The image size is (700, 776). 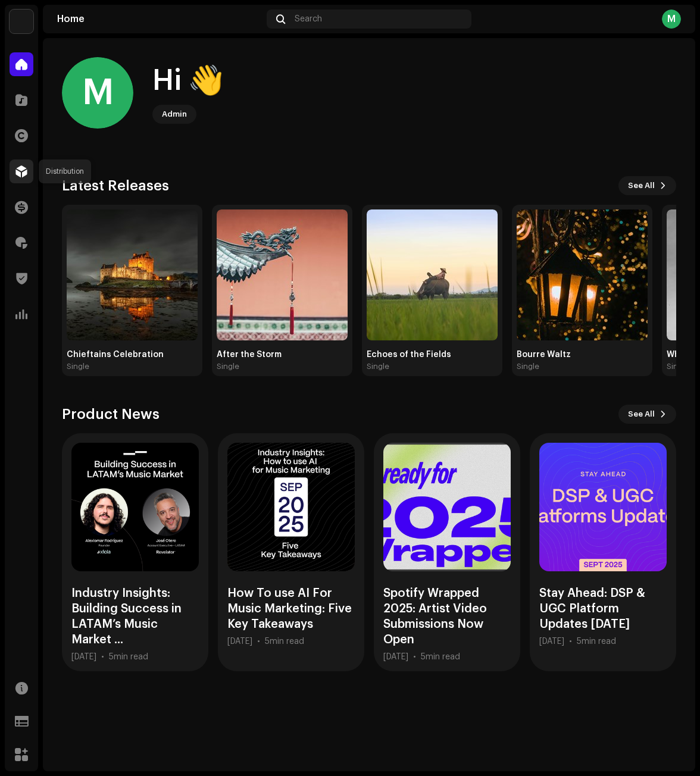 I want to click on div: Industry Insights: Building Success in LATAM’s Music Market ..., so click(x=135, y=617).